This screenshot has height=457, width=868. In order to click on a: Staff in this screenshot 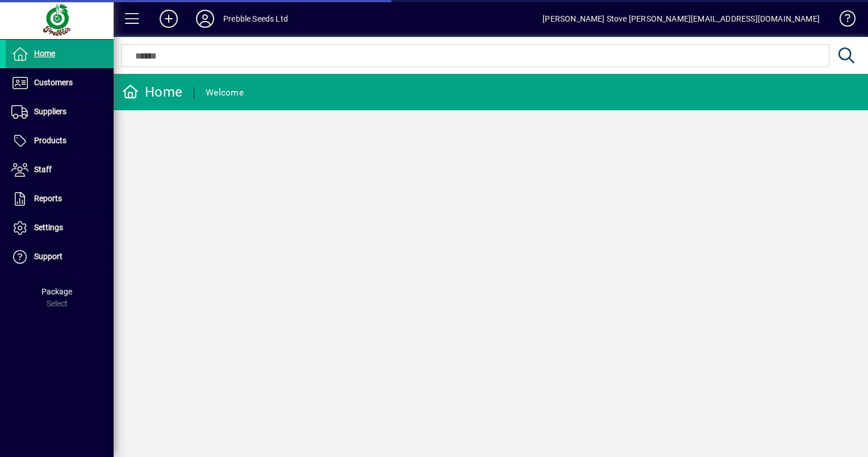, I will do `click(59, 170)`.